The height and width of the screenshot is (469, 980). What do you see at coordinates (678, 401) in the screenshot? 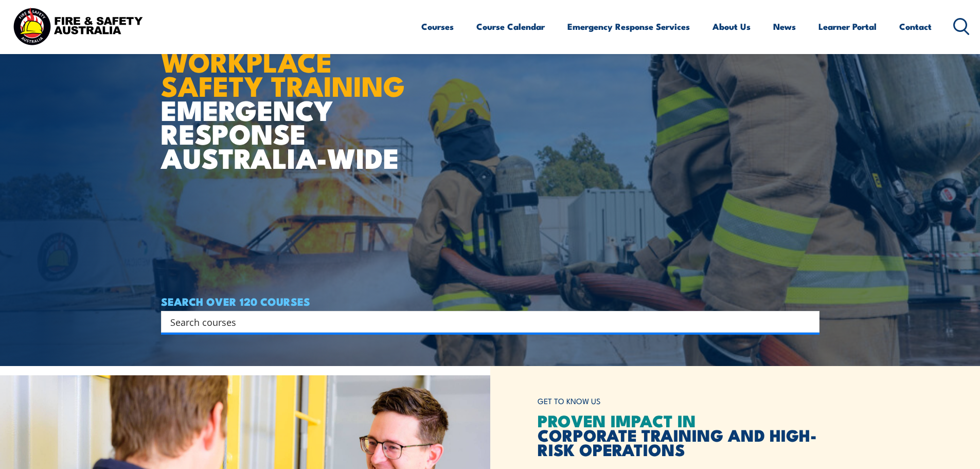
I see `h6: GET TO KNOW US` at bounding box center [678, 401].